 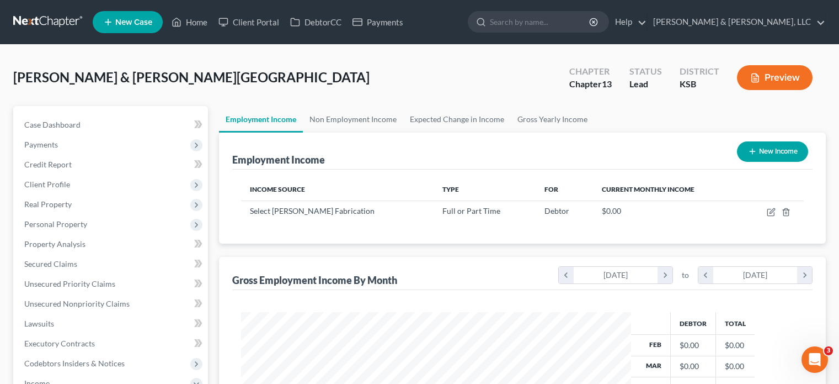 I want to click on a: Help, so click(x=628, y=22).